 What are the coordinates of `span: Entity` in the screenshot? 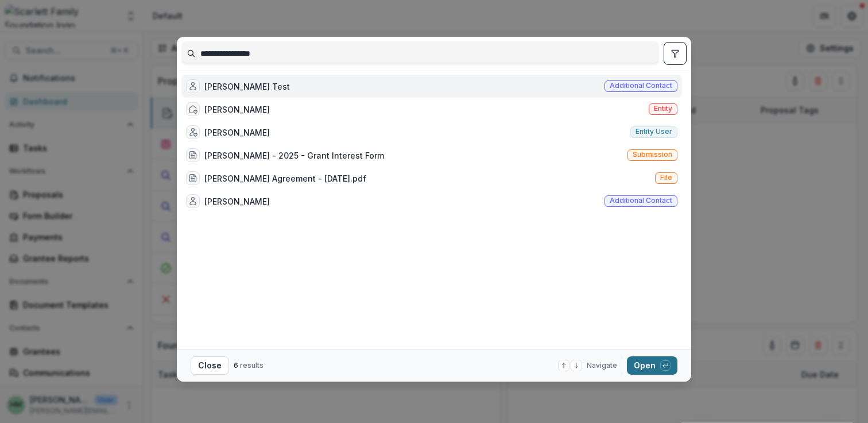 It's located at (664, 109).